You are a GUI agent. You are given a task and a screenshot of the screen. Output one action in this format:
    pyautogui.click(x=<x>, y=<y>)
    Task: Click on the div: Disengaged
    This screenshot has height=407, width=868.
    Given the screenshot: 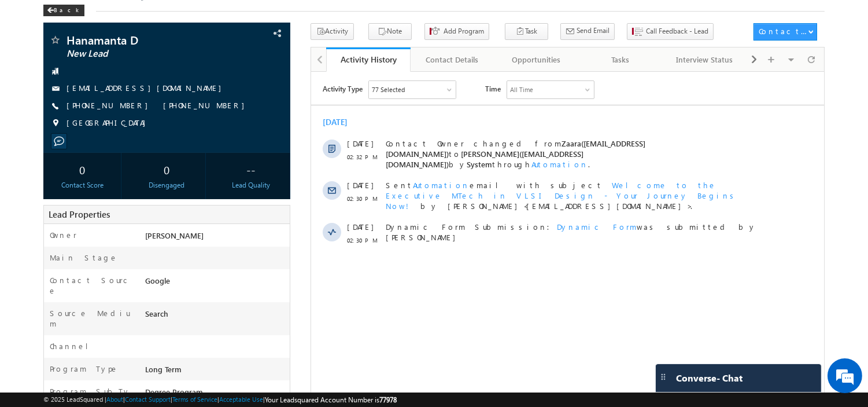 What is the action you would take?
    pyautogui.click(x=167, y=185)
    